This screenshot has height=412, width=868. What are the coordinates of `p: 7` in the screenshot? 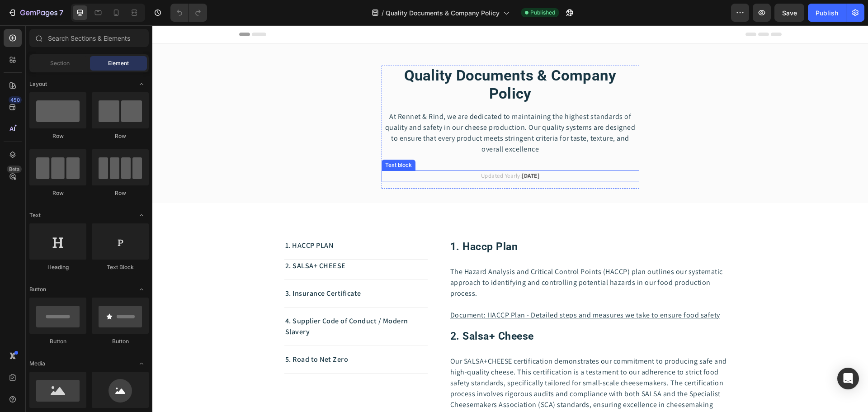 It's located at (61, 13).